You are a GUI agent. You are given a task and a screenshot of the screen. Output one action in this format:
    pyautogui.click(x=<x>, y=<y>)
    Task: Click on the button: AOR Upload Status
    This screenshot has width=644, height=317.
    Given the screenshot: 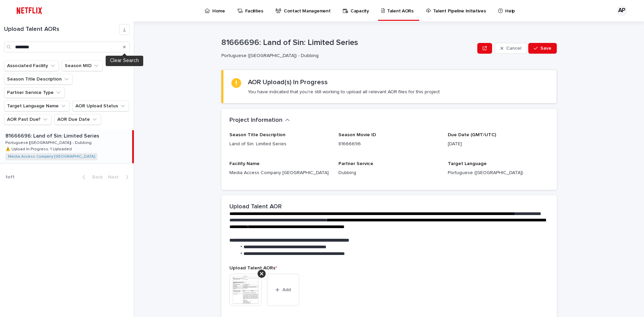 What is the action you would take?
    pyautogui.click(x=101, y=106)
    